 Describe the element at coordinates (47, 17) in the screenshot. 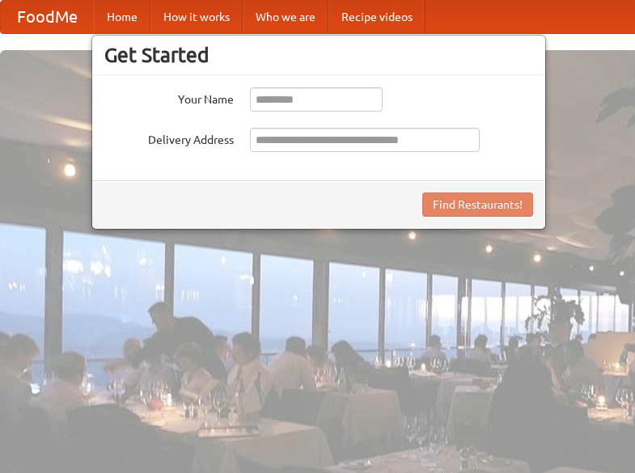

I see `a: FoodMe` at that location.